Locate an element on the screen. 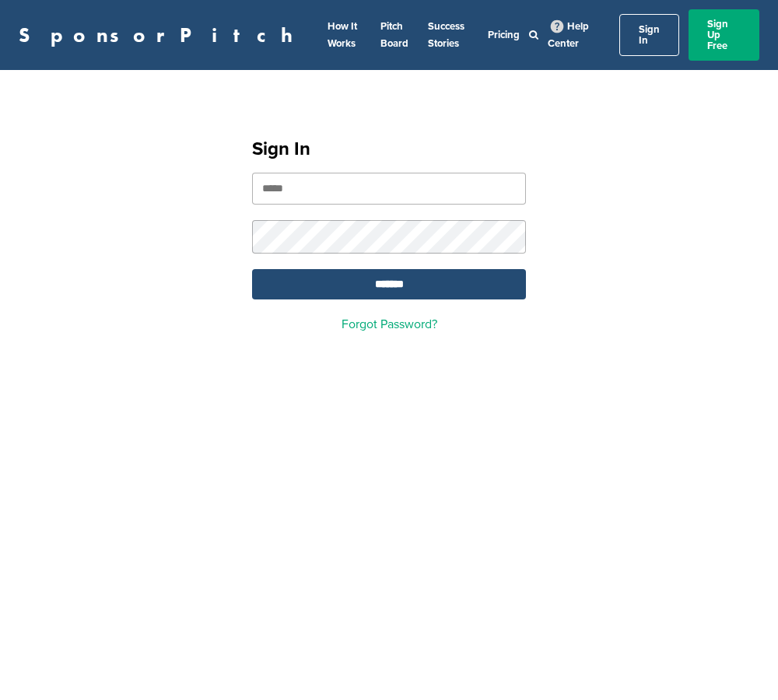 This screenshot has width=778, height=700. a: SponsorPitch is located at coordinates (160, 35).